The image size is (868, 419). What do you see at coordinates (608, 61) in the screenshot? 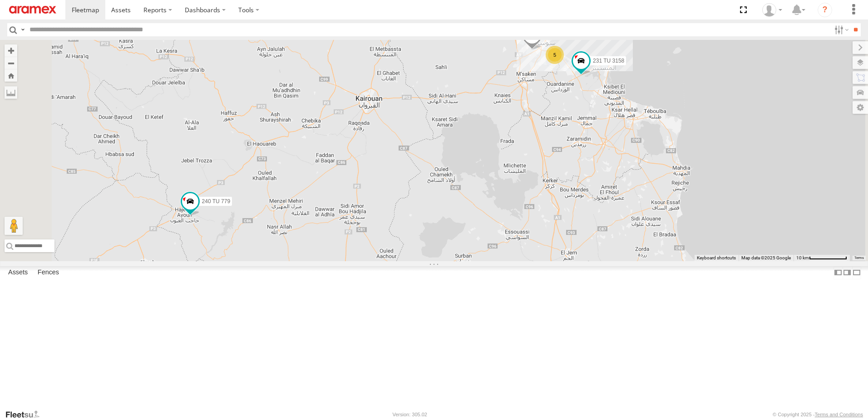
I see `span: 231 TU 3158` at bounding box center [608, 61].